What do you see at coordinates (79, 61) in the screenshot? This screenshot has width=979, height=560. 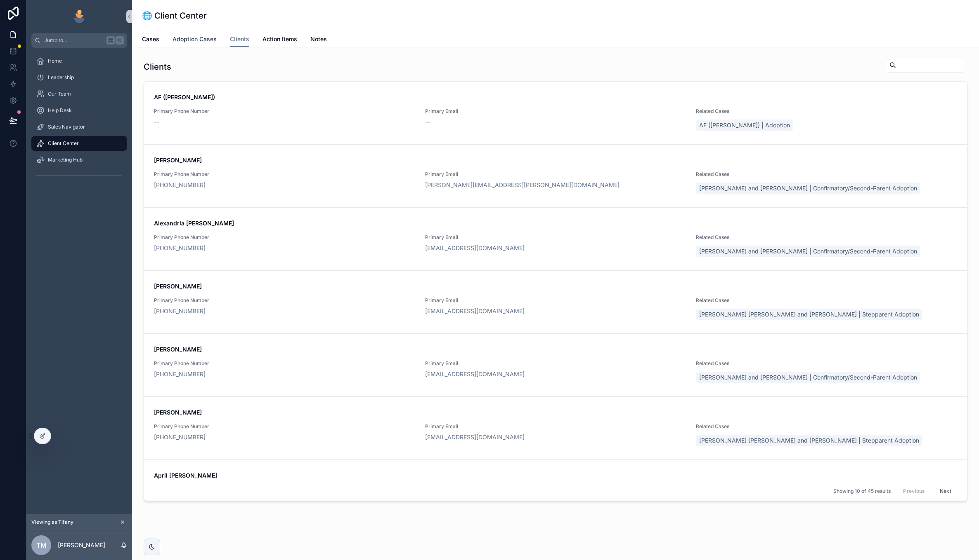 I see `a: Home` at bounding box center [79, 61].